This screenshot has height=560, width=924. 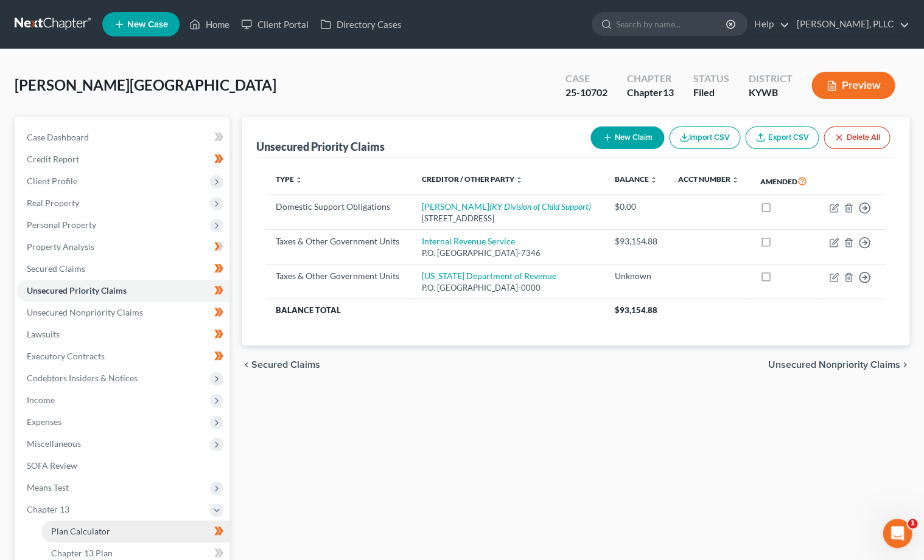 I want to click on a: Unsecured Nonpriority Claims, so click(x=123, y=312).